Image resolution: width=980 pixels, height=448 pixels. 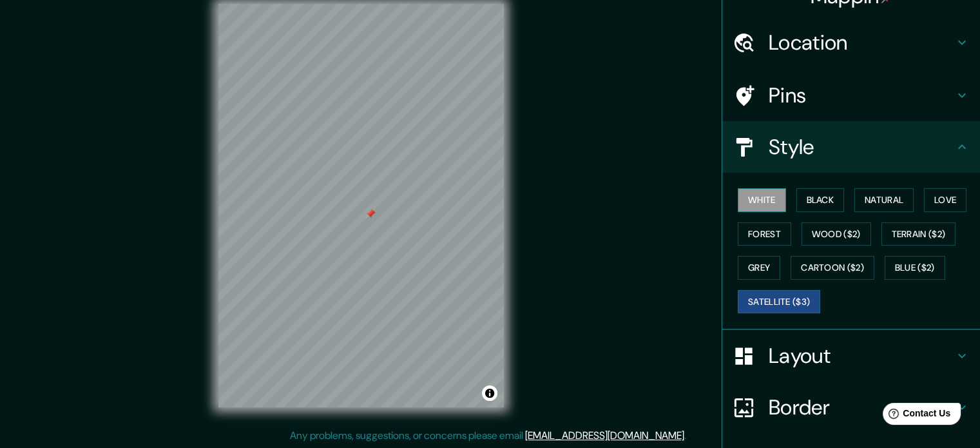 What do you see at coordinates (487, 436) in the screenshot?
I see `p: Any problems, suggestions, or concerns please email .` at bounding box center [487, 436].